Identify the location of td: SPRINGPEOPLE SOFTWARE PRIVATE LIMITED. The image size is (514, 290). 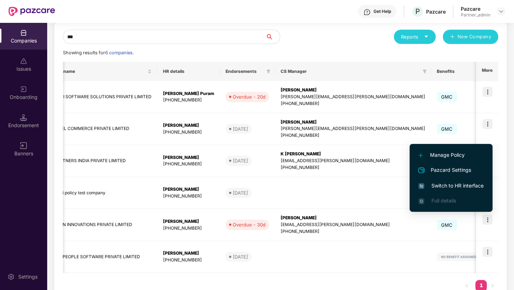
(99, 257).